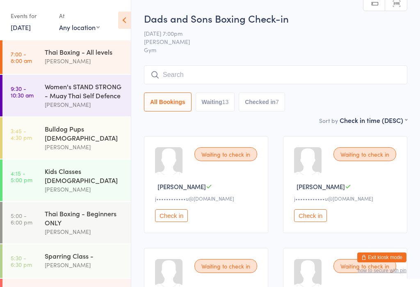  Describe the element at coordinates (278, 102) in the screenshot. I see `div: 7` at that location.